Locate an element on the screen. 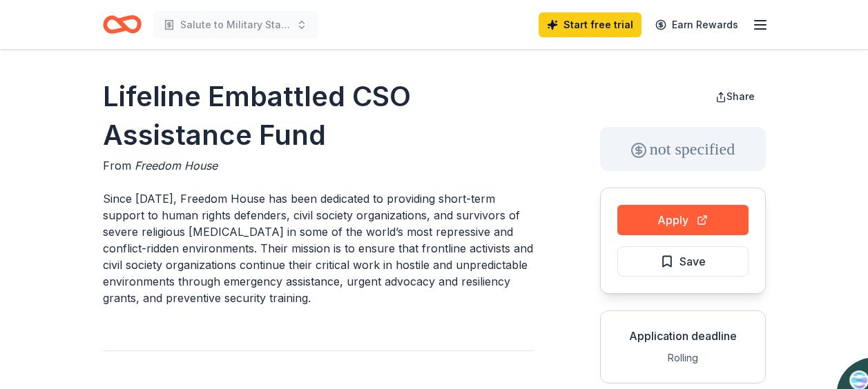 Image resolution: width=868 pixels, height=389 pixels. a: Earn Rewards is located at coordinates (696, 25).